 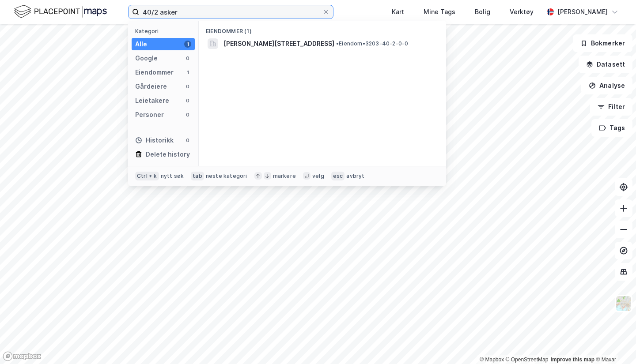 I want to click on input: Søk på adresse, matrikkel, gårdeiere, leietakere eller personer, so click(x=231, y=12).